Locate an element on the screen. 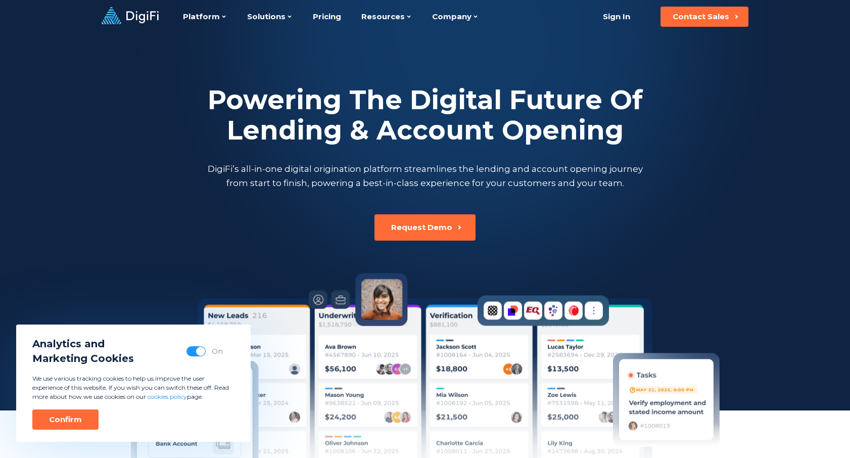 The image size is (850, 458). button: Request Demo is located at coordinates (425, 228).